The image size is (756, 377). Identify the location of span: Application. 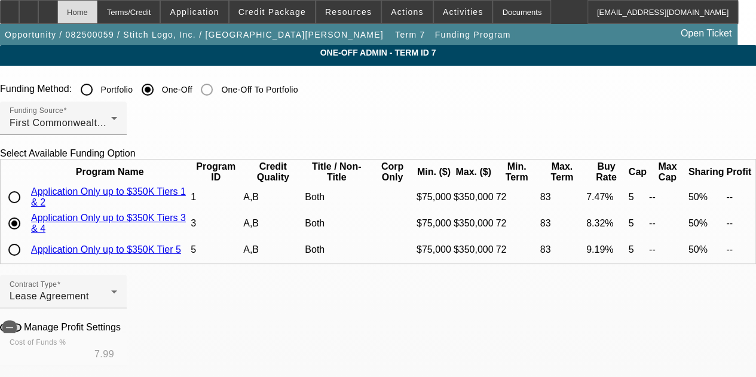
(194, 12).